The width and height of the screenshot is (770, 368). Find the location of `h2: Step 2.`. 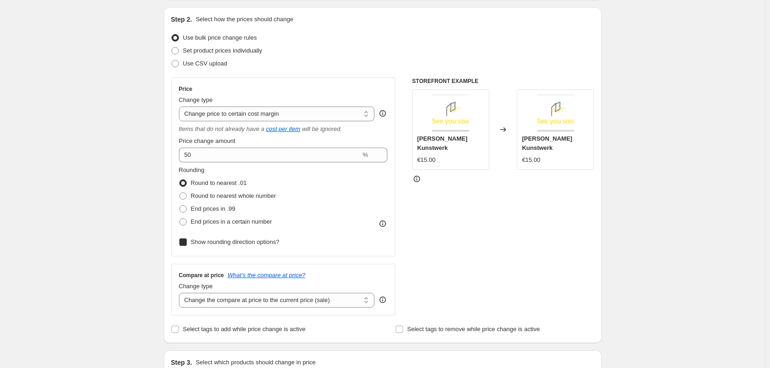

h2: Step 2. is located at coordinates (182, 19).